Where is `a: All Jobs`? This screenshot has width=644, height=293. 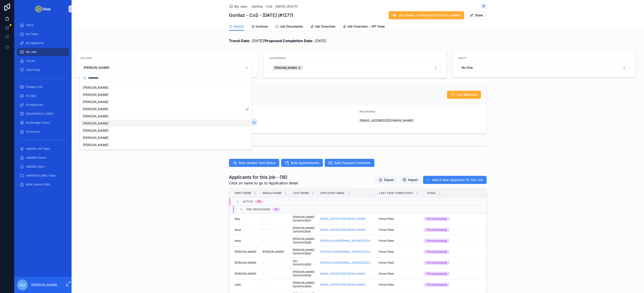 a: All Jobs is located at coordinates (43, 96).